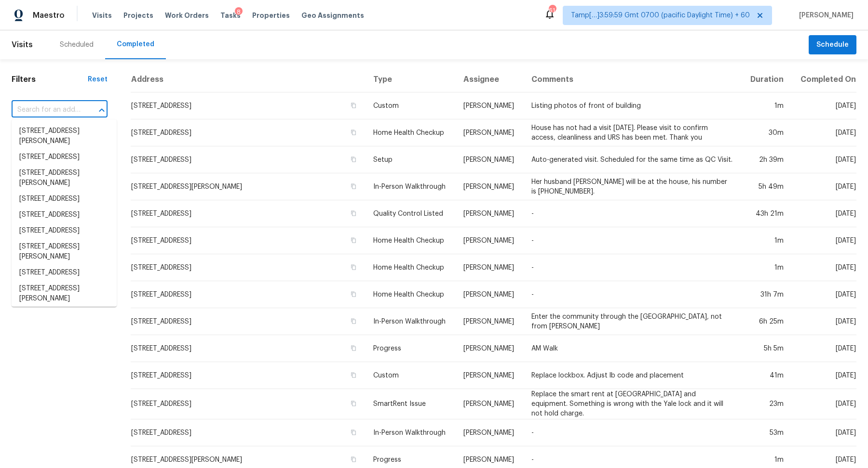  Describe the element at coordinates (49, 80) in the screenshot. I see `h1: Filters` at that location.